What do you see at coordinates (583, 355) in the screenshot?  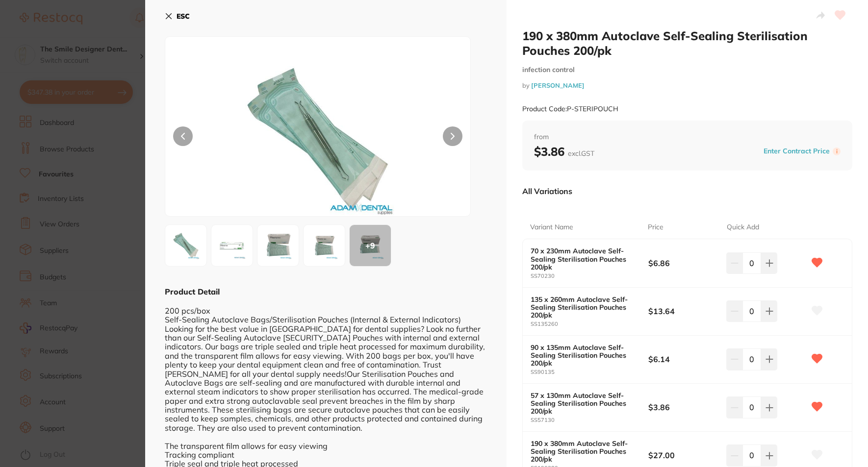 I see `b: 90 x 135mm Autoclave Self-Sealing Sterilisation Pouches 200/pk` at bounding box center [583, 355].